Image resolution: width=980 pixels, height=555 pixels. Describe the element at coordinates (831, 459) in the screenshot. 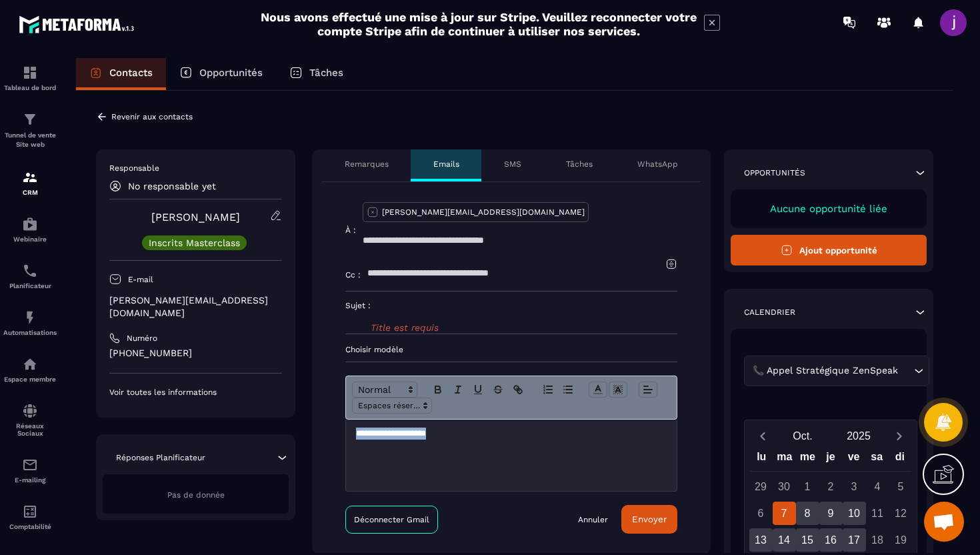

I see `div: je` at that location.